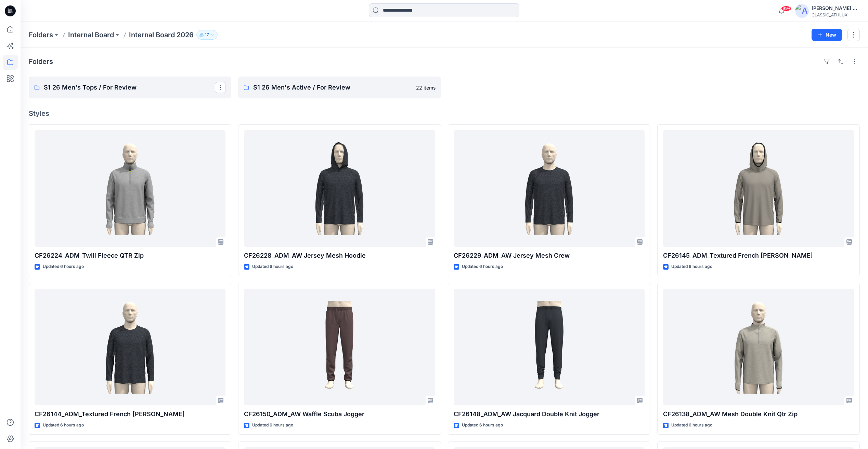 This screenshot has width=868, height=449. What do you see at coordinates (426, 88) in the screenshot?
I see `p: 22 items` at bounding box center [426, 88].